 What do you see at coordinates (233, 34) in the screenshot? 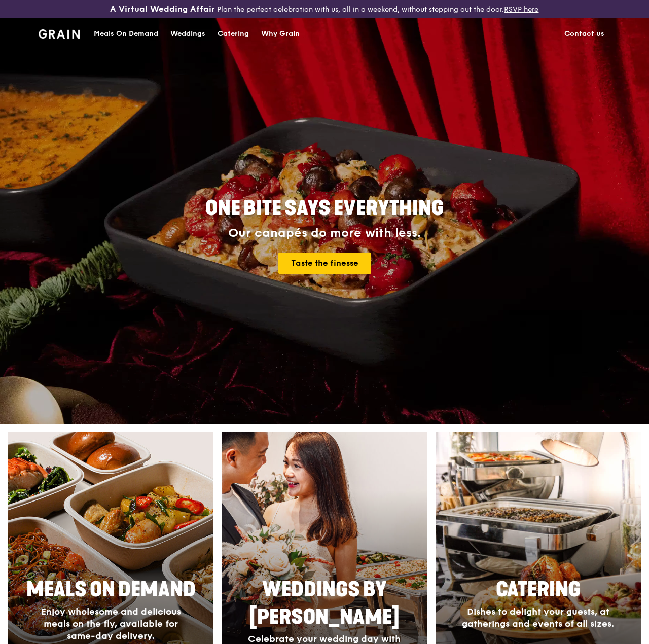
I see `a: Catering` at bounding box center [233, 34].